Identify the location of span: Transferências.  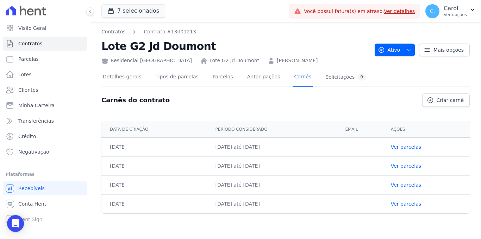
(36, 121).